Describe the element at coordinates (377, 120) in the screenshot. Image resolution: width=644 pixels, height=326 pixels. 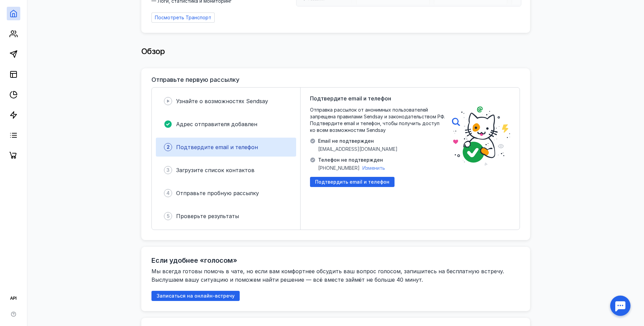
I see `span: Отправка рассылок от анонимных пользователей запрещена правилами Sendsay и законодательством РФ. ...` at that location.